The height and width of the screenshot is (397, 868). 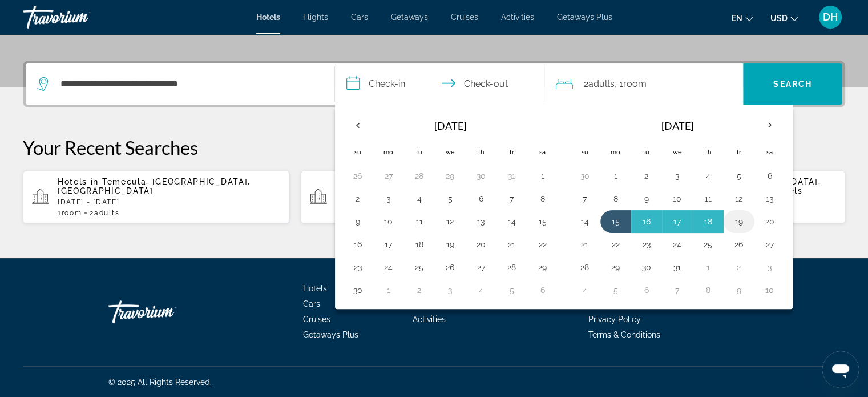 I want to click on div: Search widget, so click(x=434, y=84).